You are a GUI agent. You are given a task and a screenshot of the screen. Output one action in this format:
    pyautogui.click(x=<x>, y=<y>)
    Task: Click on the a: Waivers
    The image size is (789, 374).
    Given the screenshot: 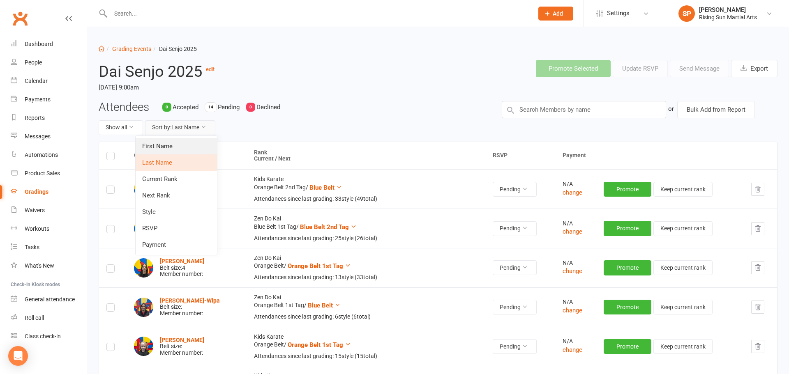 What is the action you would take?
    pyautogui.click(x=48, y=210)
    